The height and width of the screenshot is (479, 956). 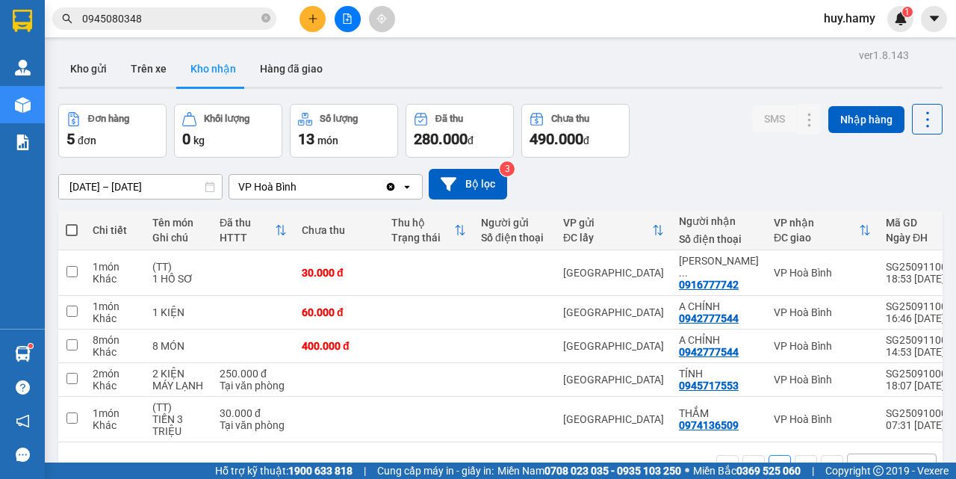 I want to click on button: aim, so click(x=382, y=19).